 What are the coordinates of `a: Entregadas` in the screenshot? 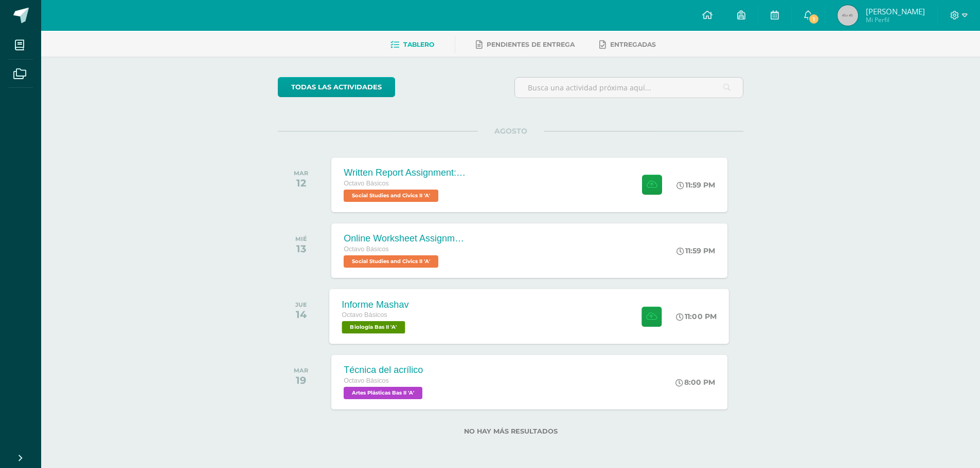 It's located at (628, 45).